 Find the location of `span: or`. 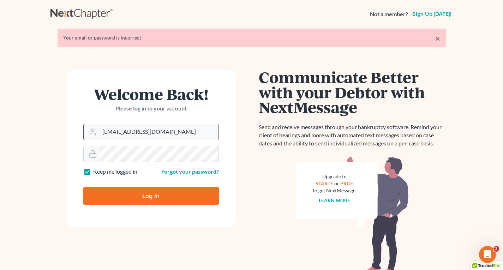

span: or is located at coordinates (337, 183).